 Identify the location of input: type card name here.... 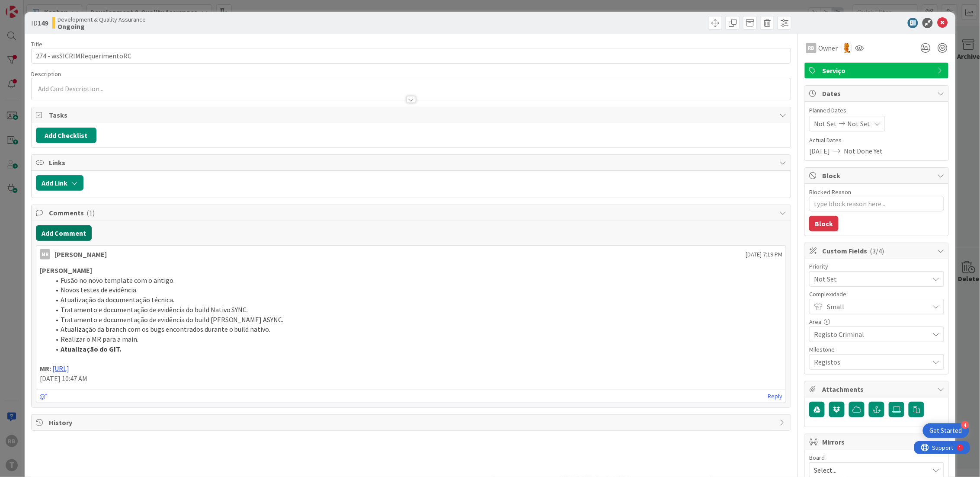
(412, 56).